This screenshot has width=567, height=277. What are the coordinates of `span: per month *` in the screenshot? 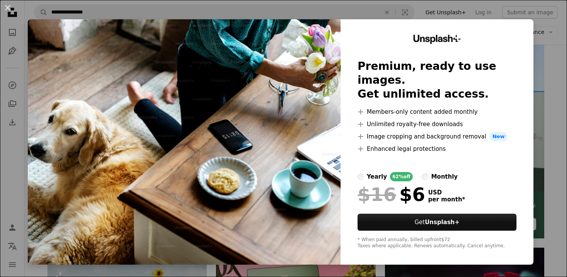 It's located at (447, 199).